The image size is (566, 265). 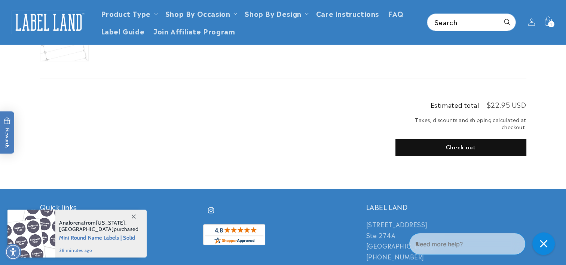 What do you see at coordinates (273, 13) in the screenshot?
I see `a: Shop By Design` at bounding box center [273, 13].